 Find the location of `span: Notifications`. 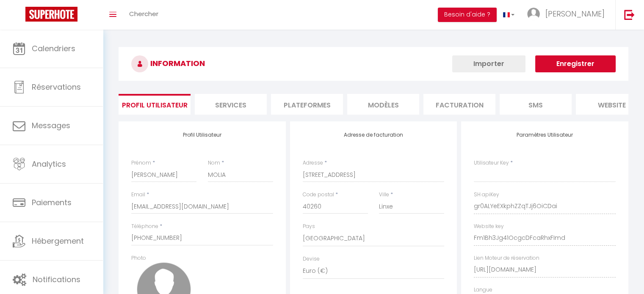

span: Notifications is located at coordinates (57, 279).